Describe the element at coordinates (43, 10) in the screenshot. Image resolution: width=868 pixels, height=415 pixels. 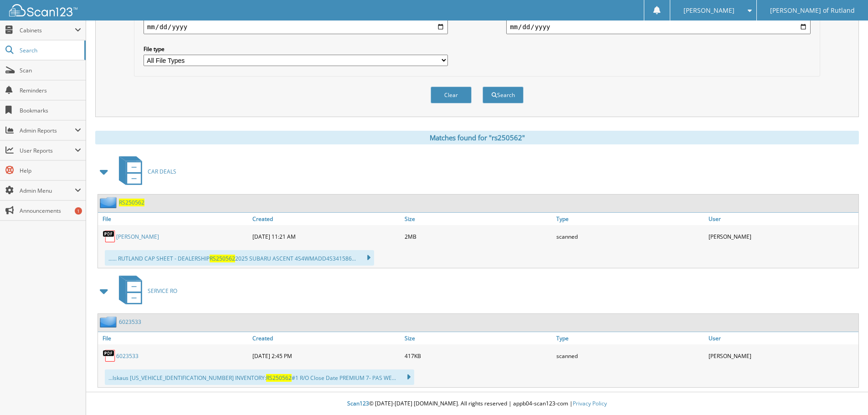
I see `img: scan123-logo-white.svg` at that location.